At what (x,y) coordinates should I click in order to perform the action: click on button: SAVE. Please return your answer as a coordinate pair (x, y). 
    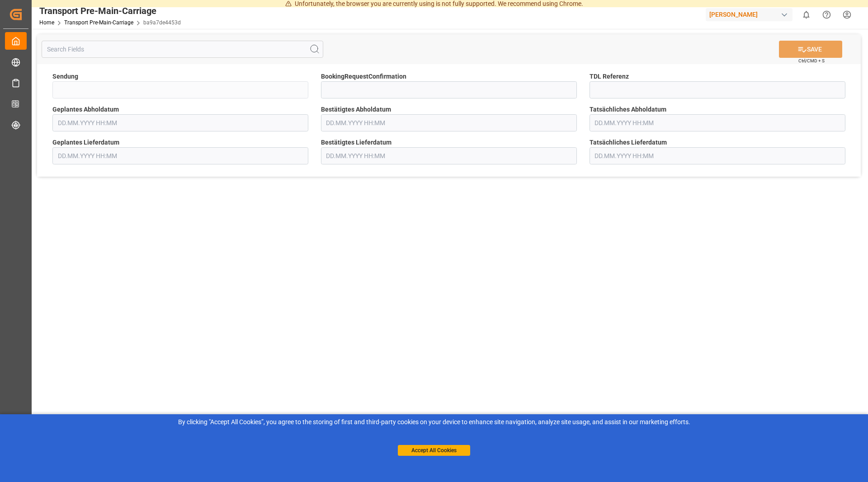
    Looking at the image, I should click on (811, 49).